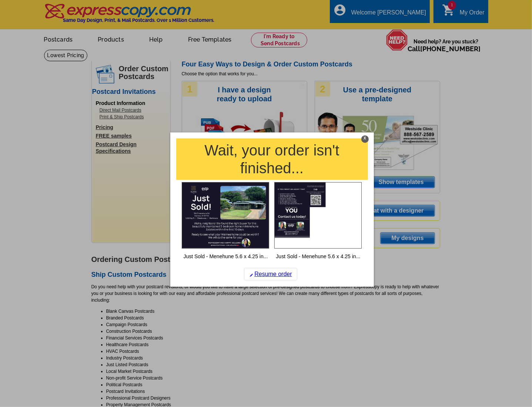 The width and height of the screenshot is (532, 407). What do you see at coordinates (272, 159) in the screenshot?
I see `h1: Wait, your order isn't finished...` at bounding box center [272, 159].